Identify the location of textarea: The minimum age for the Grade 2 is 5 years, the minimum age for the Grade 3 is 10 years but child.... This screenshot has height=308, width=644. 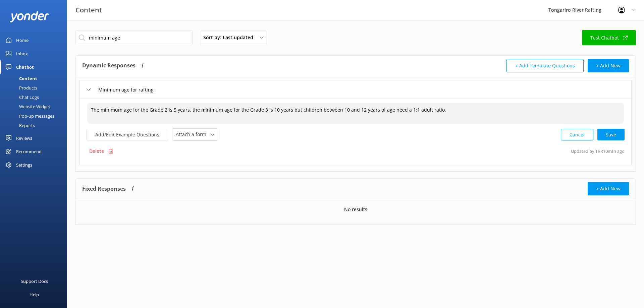
(356, 113).